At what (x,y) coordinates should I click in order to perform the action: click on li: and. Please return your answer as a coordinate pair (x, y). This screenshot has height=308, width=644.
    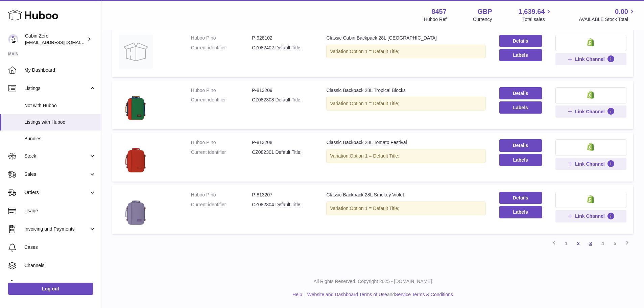
    Looking at the image, I should click on (379, 295).